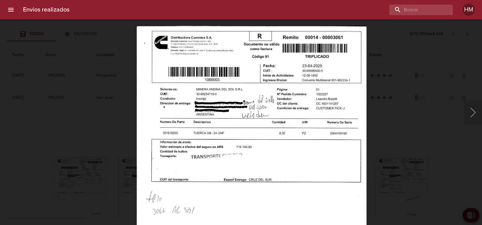 This screenshot has height=225, width=482. What do you see at coordinates (469, 10) in the screenshot?
I see `div: HM` at bounding box center [469, 10].